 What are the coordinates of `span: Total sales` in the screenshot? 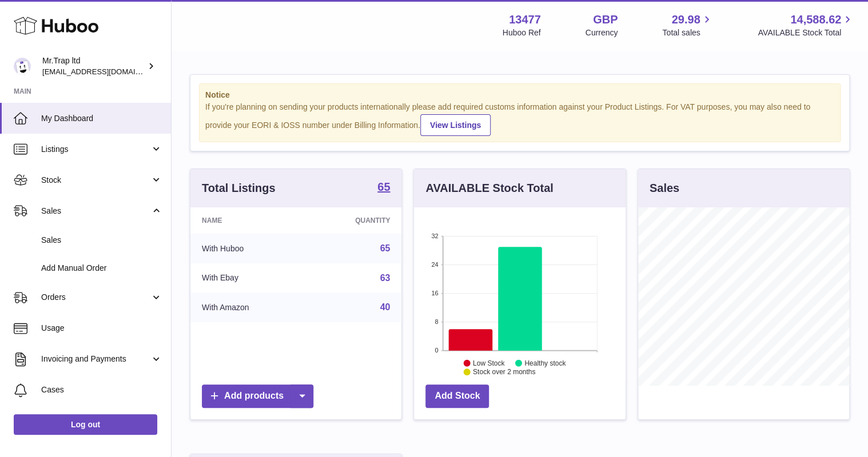 It's located at (687, 32).